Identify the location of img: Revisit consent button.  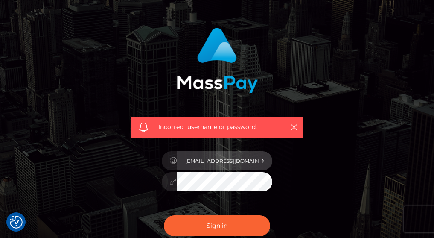
(16, 222).